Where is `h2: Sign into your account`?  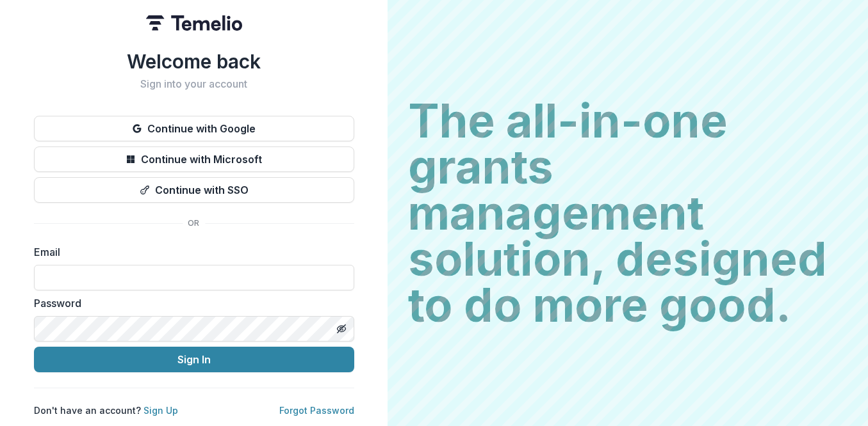
h2: Sign into your account is located at coordinates (194, 84).